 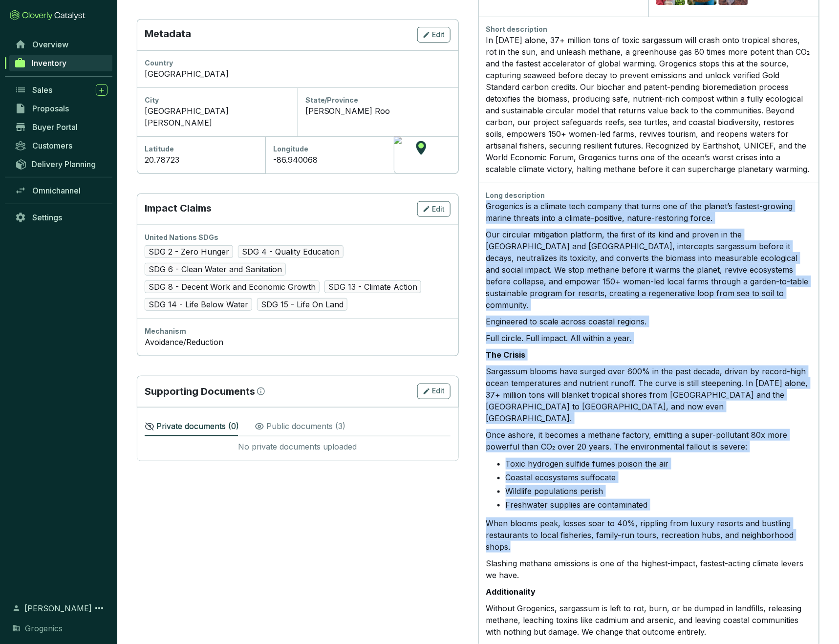 I want to click on span: Omnichannel, so click(x=56, y=190).